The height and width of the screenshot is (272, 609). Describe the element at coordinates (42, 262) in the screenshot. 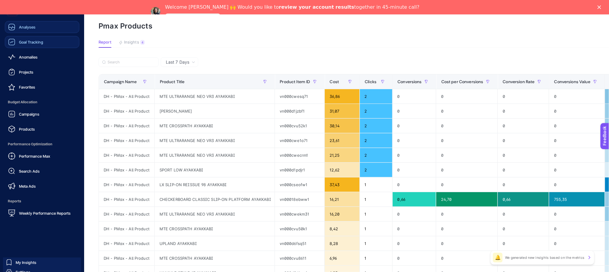

I see `a: My Insights` at that location.